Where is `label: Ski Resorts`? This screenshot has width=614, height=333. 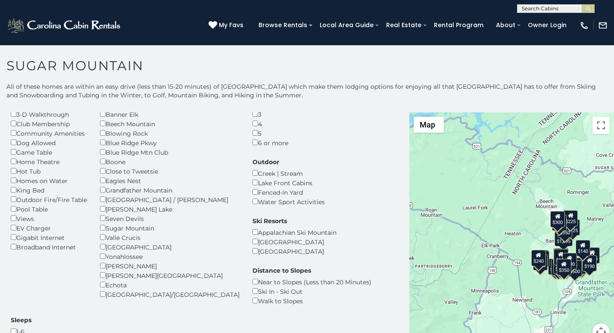 label: Ski Resorts is located at coordinates (270, 221).